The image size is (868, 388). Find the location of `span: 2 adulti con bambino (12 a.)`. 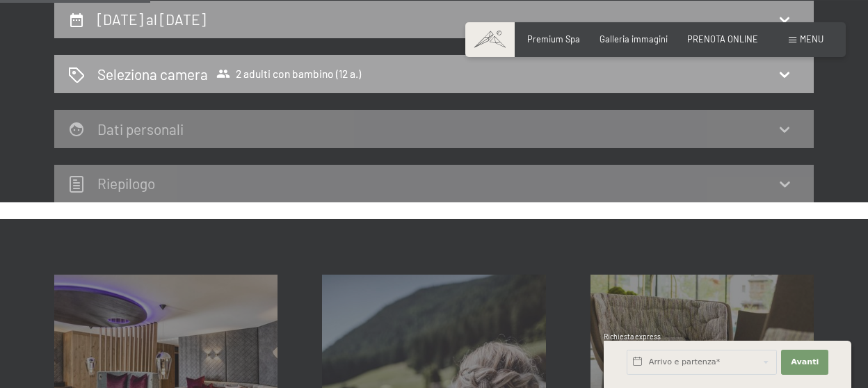

span: 2 adulti con bambino (12 a.) is located at coordinates (289, 74).